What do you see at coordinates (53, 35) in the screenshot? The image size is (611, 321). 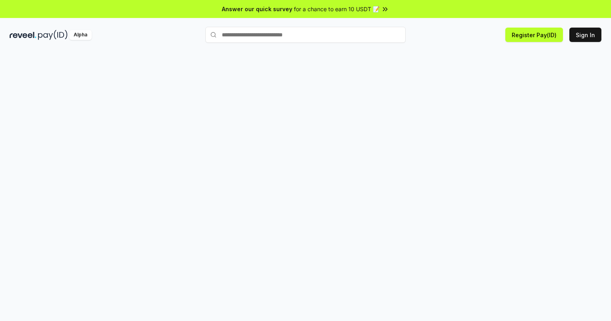 I see `img: pay_id` at bounding box center [53, 35].